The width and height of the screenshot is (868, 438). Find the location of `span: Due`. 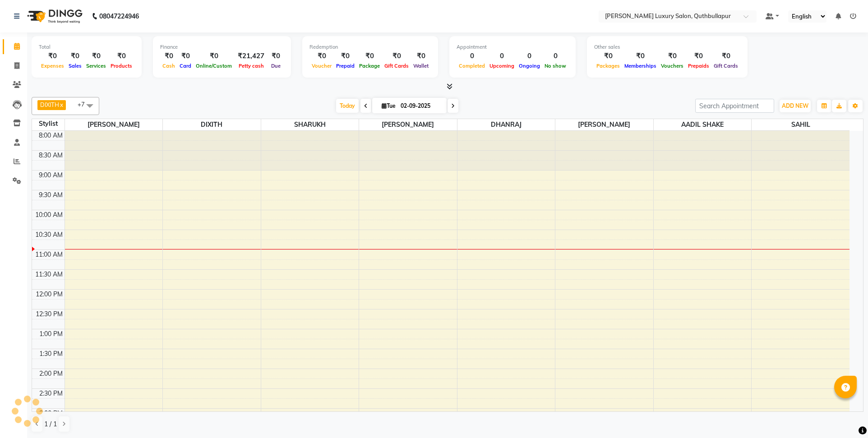

span: Due is located at coordinates (275, 66).